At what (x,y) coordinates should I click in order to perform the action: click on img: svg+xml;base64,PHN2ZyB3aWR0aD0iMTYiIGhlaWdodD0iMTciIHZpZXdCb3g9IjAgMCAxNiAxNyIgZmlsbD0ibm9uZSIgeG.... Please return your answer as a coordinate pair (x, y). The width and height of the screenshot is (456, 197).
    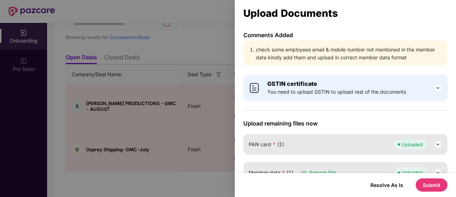
    Looking at the image, I should click on (304, 172).